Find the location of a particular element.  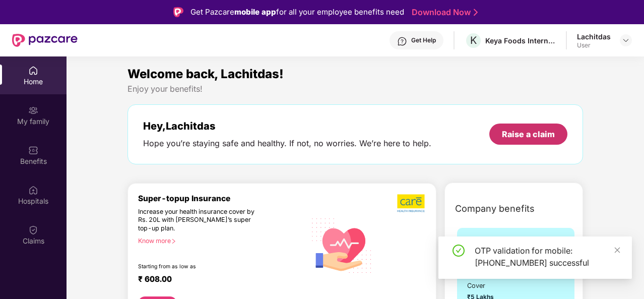

img: svg+xml;base64,PHN2ZyBpZD0iQ2xhaW0iIHhtbG5zPSJodHRwOi8vd3d3LnczLm9yZy8yMDAwL3N2ZyIgd2lkdGg9IjIwIi... is located at coordinates (33, 230).